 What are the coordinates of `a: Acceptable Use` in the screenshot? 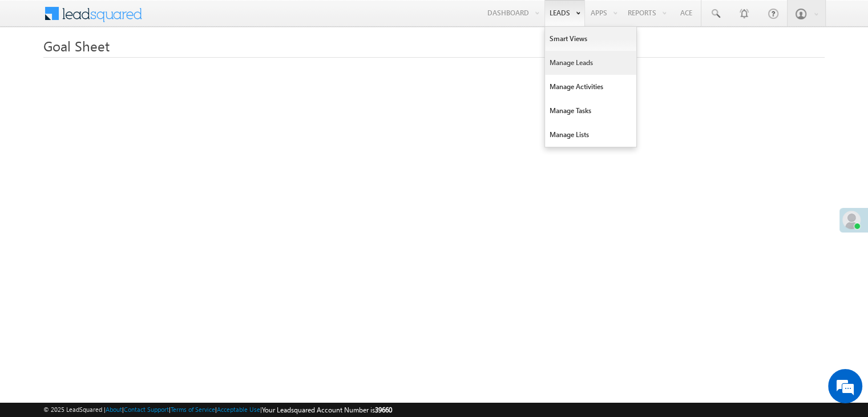 It's located at (239, 409).